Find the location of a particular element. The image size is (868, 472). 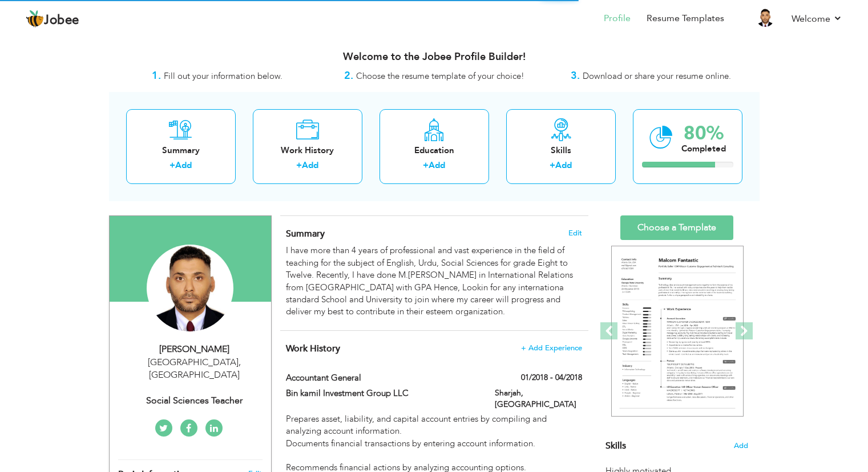

label: Bin kamil Investment Group LLC is located at coordinates (382, 393).